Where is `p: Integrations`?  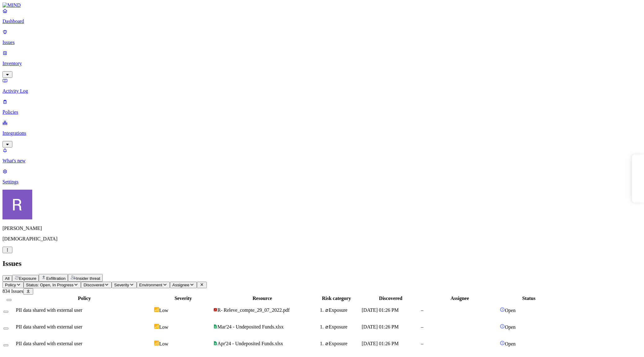 p: Integrations is located at coordinates (322, 133).